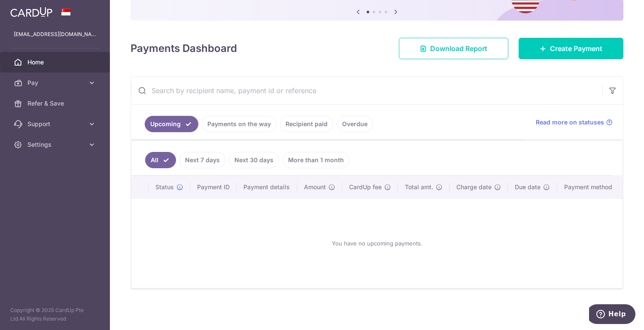 The image size is (644, 330). What do you see at coordinates (576, 48) in the screenshot?
I see `span: Create Payment` at bounding box center [576, 48].